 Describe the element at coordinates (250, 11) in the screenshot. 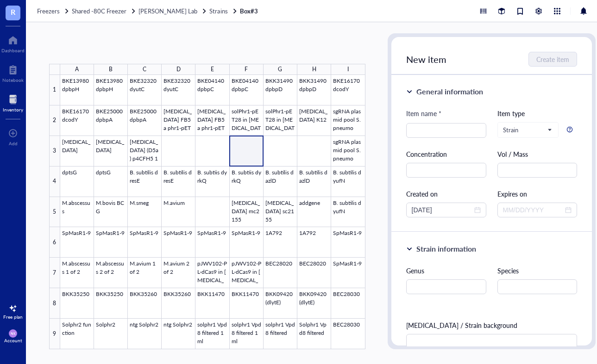

I see `a: Box#3` at that location.